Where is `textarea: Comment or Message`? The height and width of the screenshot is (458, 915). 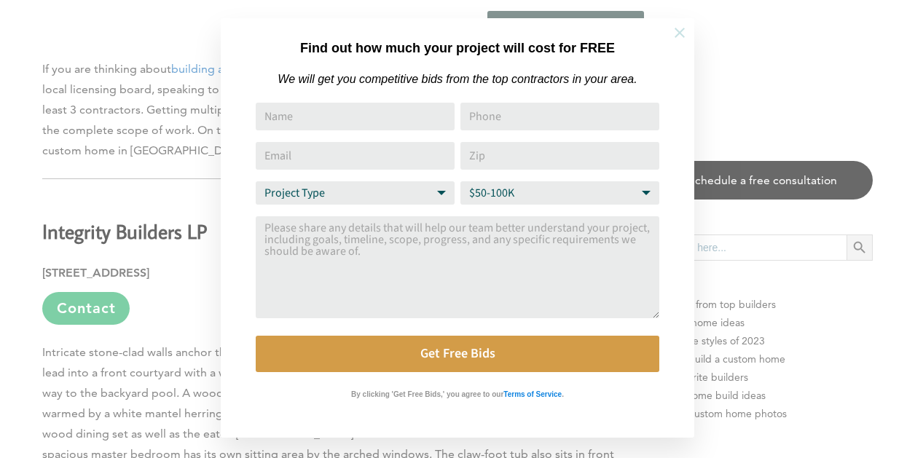
textarea: Comment or Message is located at coordinates (457, 267).